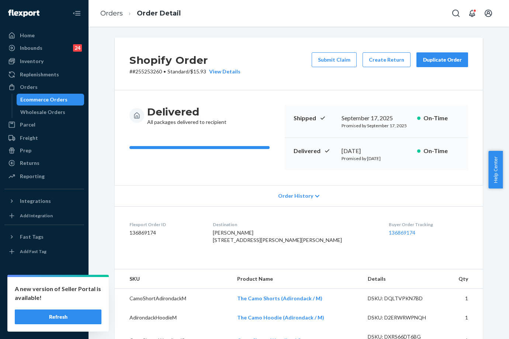 The height and width of the screenshot is (339, 509). What do you see at coordinates (44, 287) in the screenshot?
I see `a: Settings` at bounding box center [44, 287].